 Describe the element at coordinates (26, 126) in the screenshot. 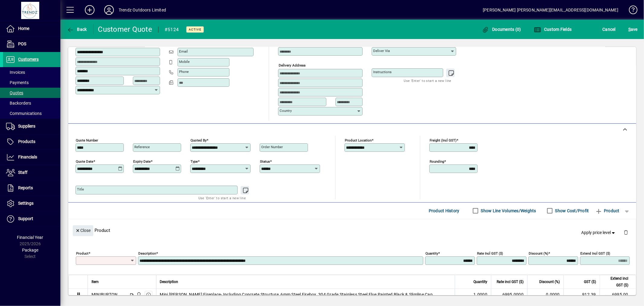

I see `span: Suppliers` at that location.